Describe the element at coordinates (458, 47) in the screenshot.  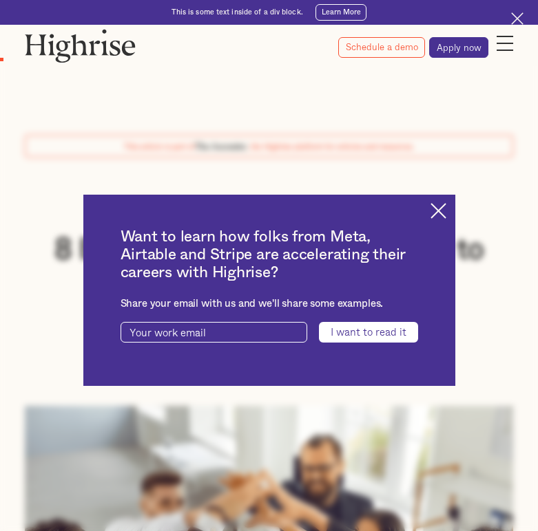
I see `a: Apply now` at that location.